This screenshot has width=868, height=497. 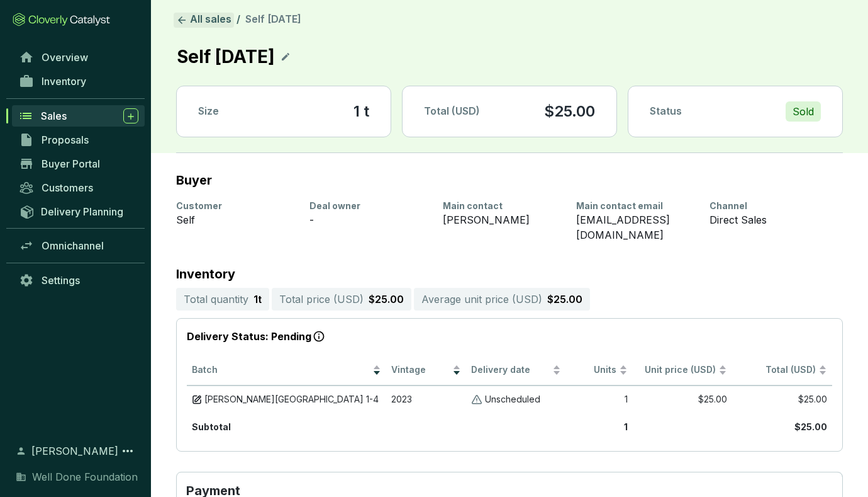 What do you see at coordinates (502, 206) in the screenshot?
I see `div: Main contact` at bounding box center [502, 206].